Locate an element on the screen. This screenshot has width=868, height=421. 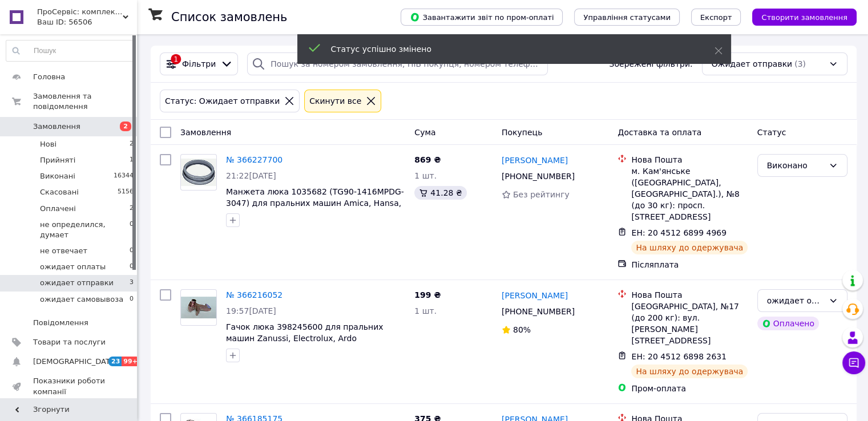
span: ожидает отправки is located at coordinates (77, 283).